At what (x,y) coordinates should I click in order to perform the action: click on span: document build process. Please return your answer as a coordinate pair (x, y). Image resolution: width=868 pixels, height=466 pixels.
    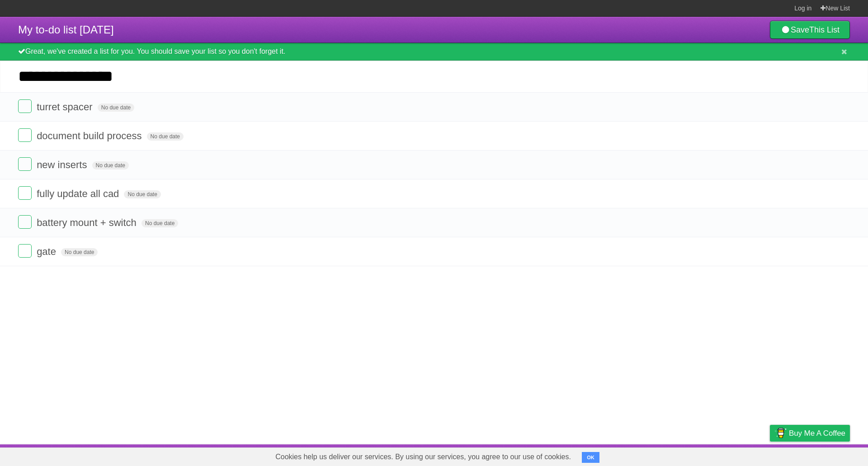
    Looking at the image, I should click on (90, 136).